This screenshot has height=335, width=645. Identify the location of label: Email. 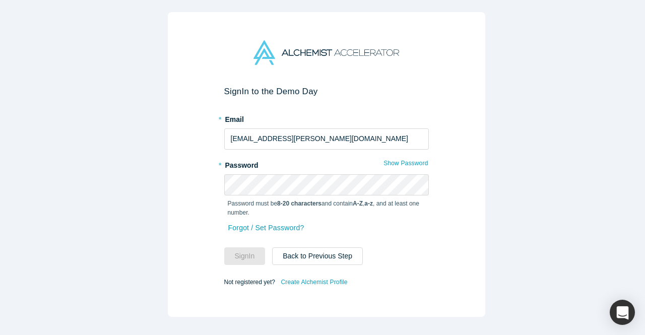
(327, 118).